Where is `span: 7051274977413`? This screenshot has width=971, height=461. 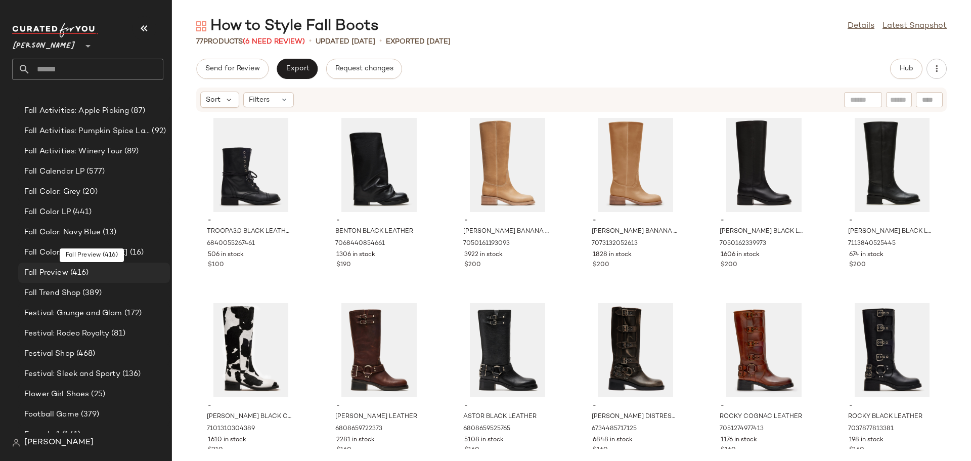 span: 7051274977413 is located at coordinates (742, 429).